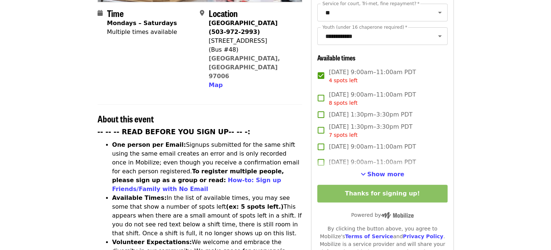 The image size is (551, 250). Describe the element at coordinates (365, 27) in the screenshot. I see `label: Youth (under 16 chaperone required)` at that location.